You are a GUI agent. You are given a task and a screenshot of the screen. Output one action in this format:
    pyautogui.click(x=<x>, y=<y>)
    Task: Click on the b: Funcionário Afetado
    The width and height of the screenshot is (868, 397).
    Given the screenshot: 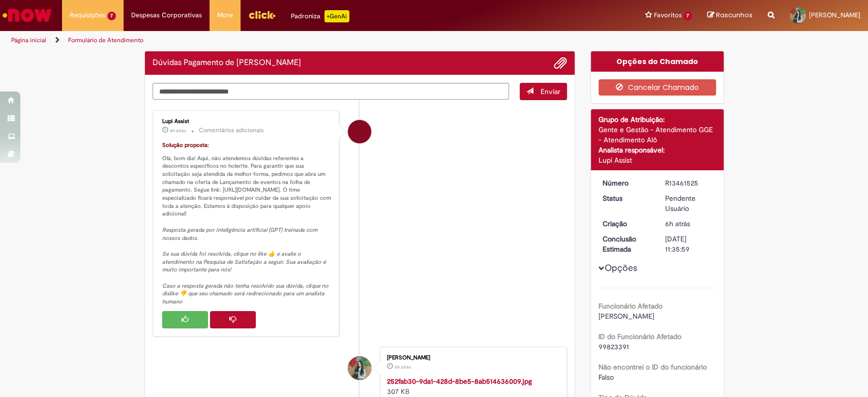 What is the action you would take?
    pyautogui.click(x=631, y=306)
    